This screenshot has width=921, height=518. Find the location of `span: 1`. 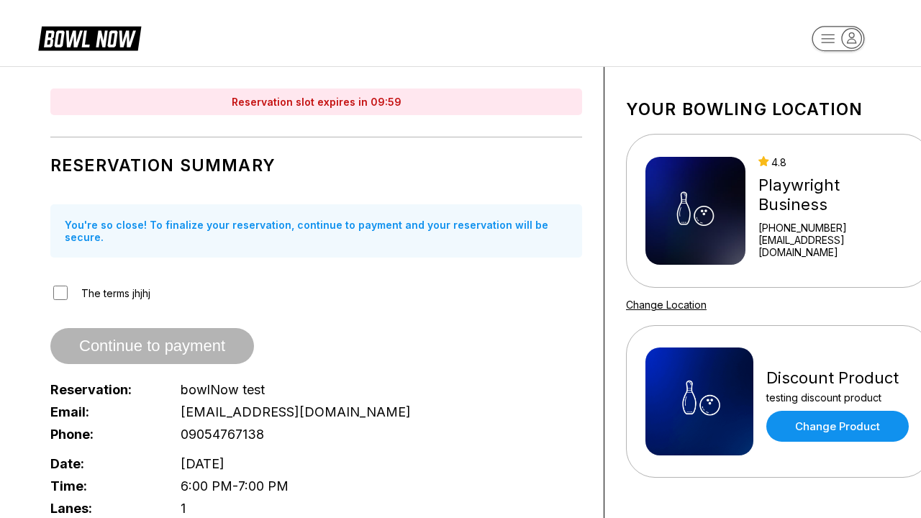

span: 1 is located at coordinates (183, 508).